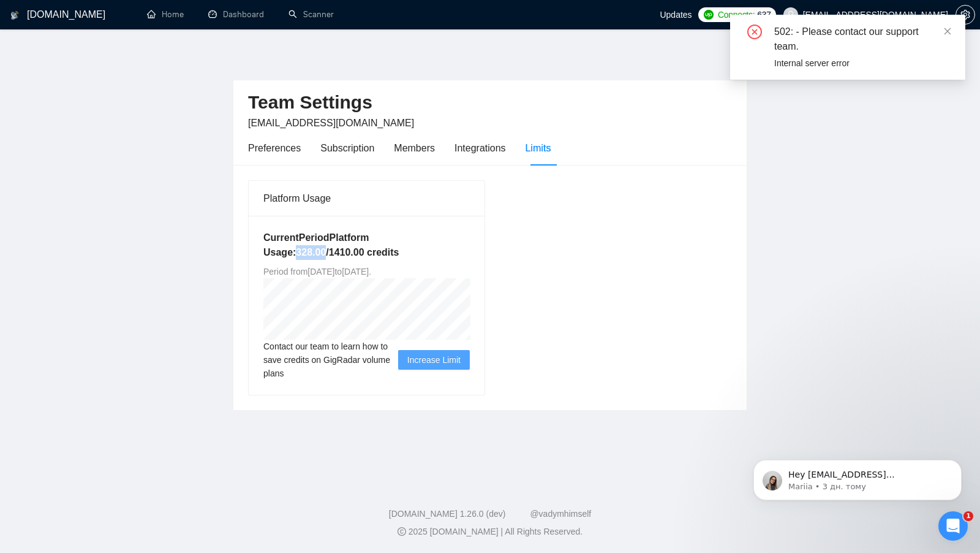 The height and width of the screenshot is (553, 980). What do you see at coordinates (166, 14) in the screenshot?
I see `a: homeHome` at bounding box center [166, 14].